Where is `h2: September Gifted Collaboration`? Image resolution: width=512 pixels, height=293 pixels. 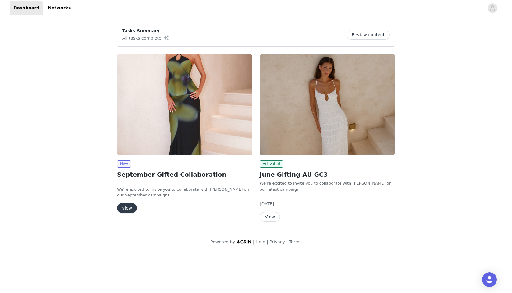
h2: September Gifted Collaboration is located at coordinates (185, 175).